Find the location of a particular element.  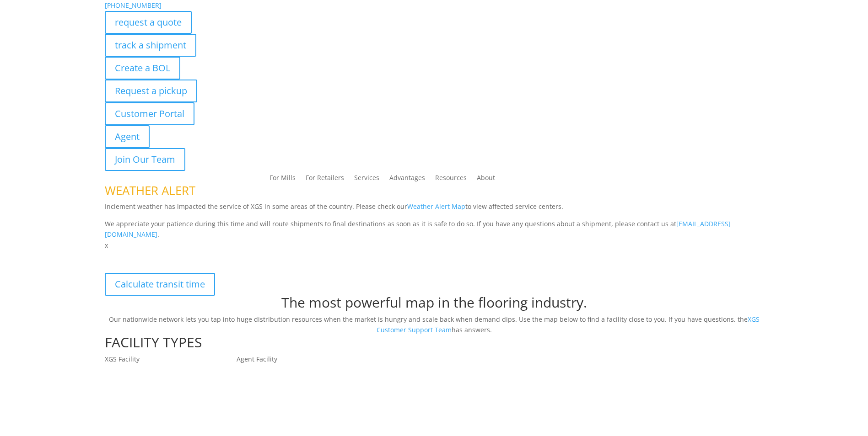

a: Create a BOL is located at coordinates (143, 68).